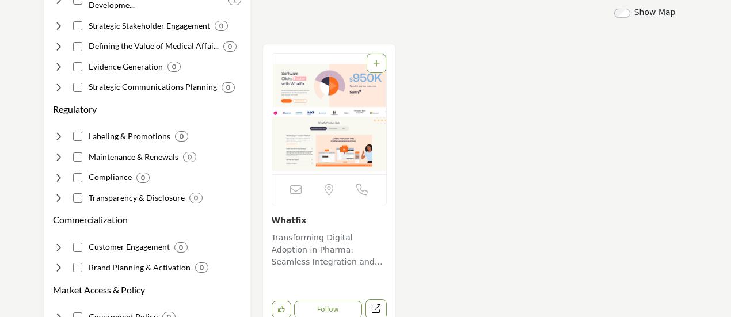 This screenshot has width=731, height=317. I want to click on p: Transforming Digital Adoption in Pharma: Seamless Integration and Enhanced User Guidance. The com..., so click(329, 251).